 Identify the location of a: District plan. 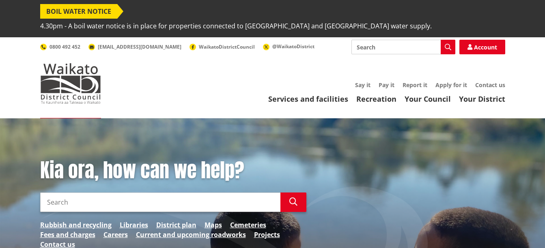
(176, 225).